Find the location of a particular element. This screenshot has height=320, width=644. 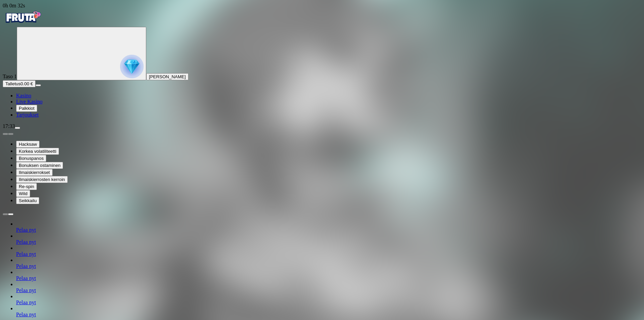

span: Hacksaw is located at coordinates (28, 144).